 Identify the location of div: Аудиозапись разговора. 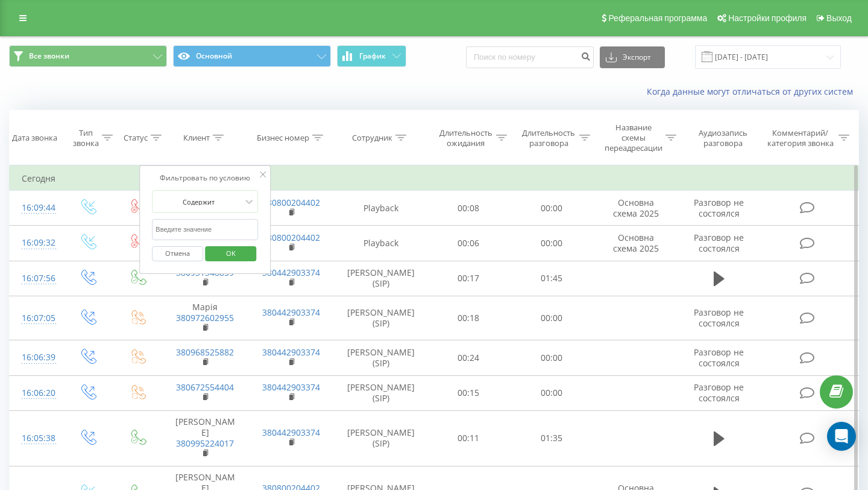
(723, 138).